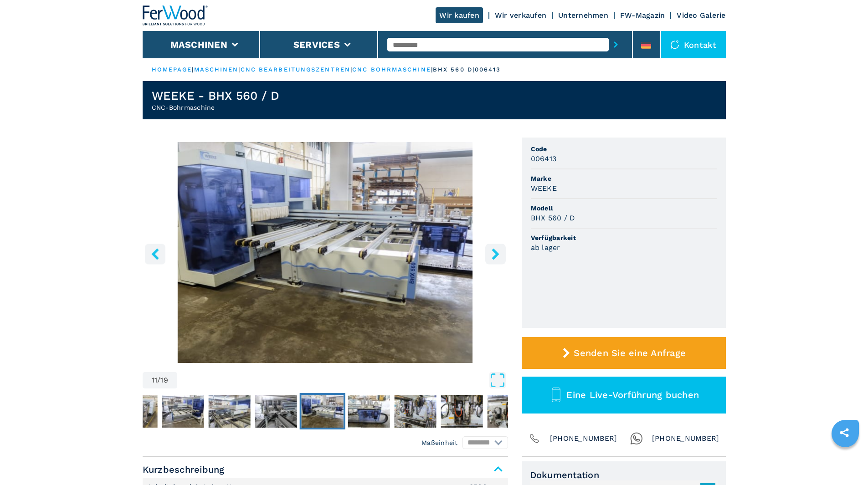 The height and width of the screenshot is (485, 868). What do you see at coordinates (342, 380) in the screenshot?
I see `button: Open Fullscreen` at bounding box center [342, 380].